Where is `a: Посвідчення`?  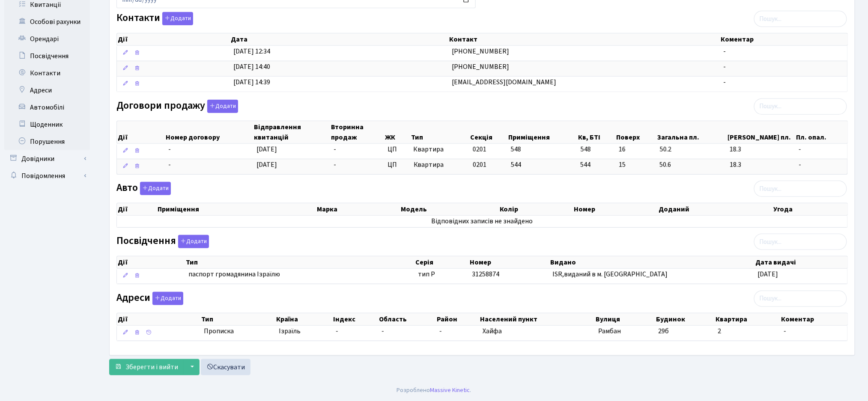 a: Посвідчення is located at coordinates (47, 56).